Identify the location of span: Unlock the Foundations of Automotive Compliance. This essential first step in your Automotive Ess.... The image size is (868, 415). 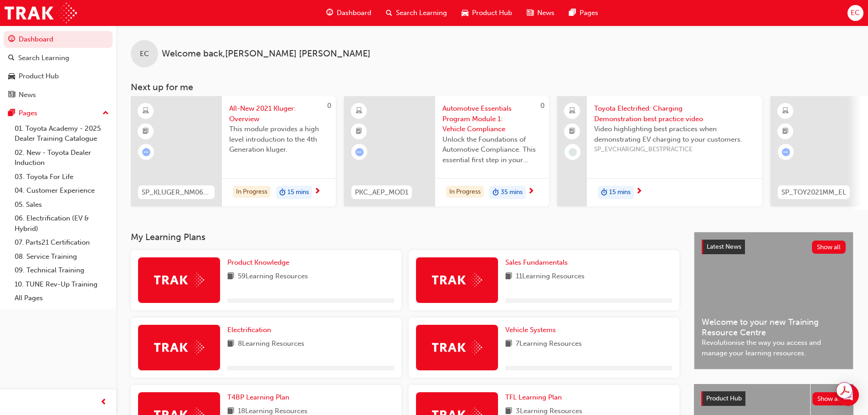
(492, 150).